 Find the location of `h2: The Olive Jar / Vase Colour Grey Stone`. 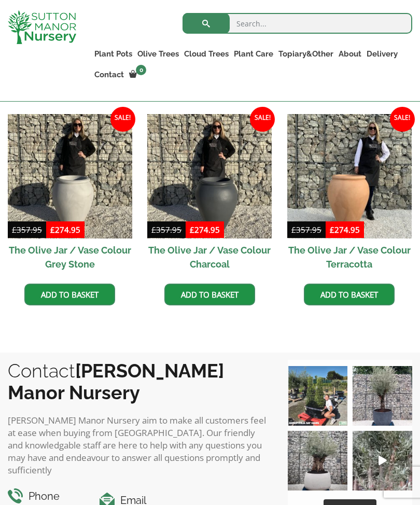

h2: The Olive Jar / Vase Colour Grey Stone is located at coordinates (70, 257).